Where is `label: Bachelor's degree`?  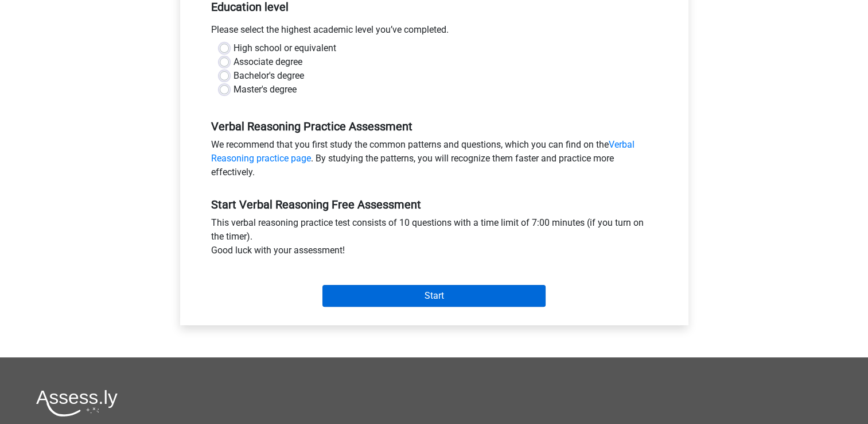
label: Bachelor's degree is located at coordinates (269, 76).